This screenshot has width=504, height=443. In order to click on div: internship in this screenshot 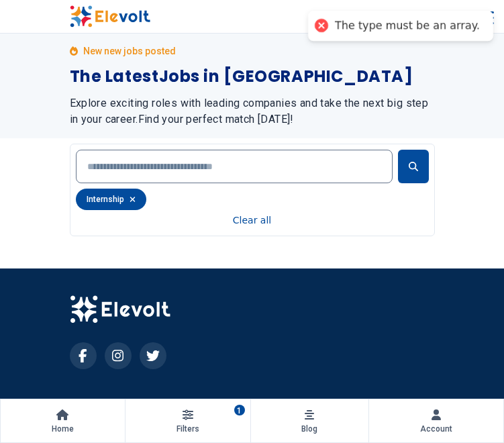, I will do `click(111, 199)`.